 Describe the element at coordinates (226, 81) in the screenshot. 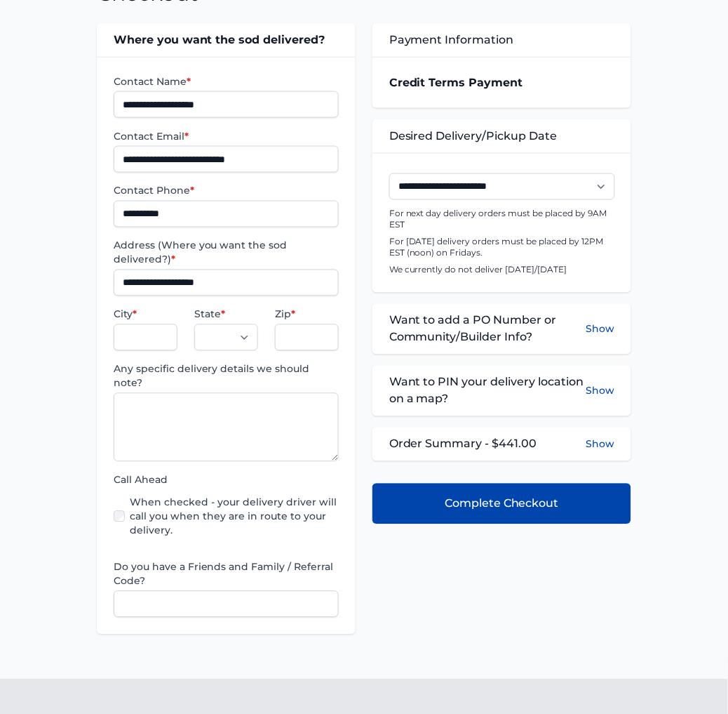

I see `label: Contact Name` at that location.